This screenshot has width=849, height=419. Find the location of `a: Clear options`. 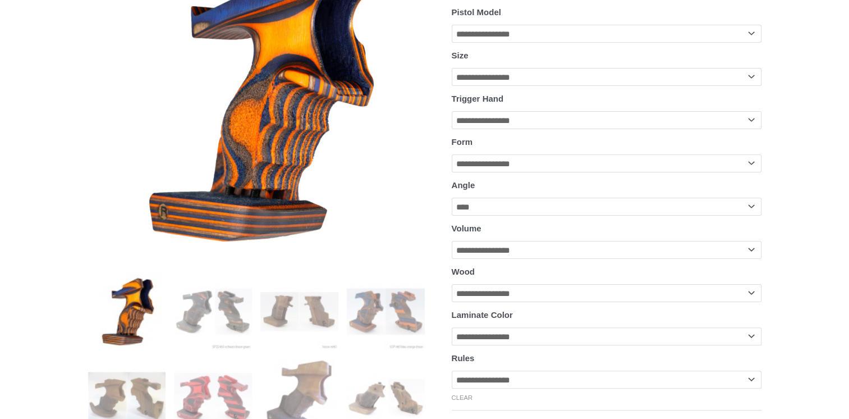

a: Clear options is located at coordinates (462, 397).